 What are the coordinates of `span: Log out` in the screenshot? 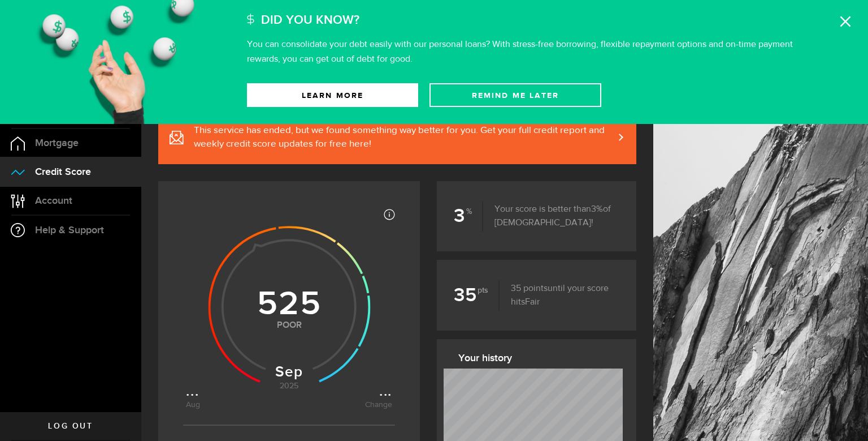 It's located at (70, 426).